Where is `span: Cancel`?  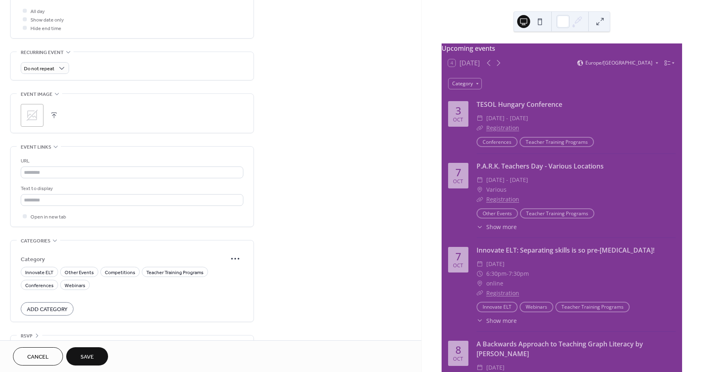
span: Cancel is located at coordinates (38, 357).